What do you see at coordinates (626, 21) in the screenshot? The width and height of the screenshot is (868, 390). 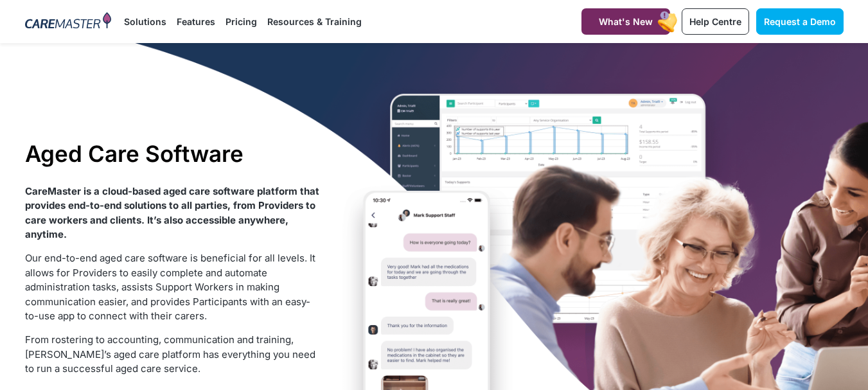 I see `a: What's New` at bounding box center [626, 21].